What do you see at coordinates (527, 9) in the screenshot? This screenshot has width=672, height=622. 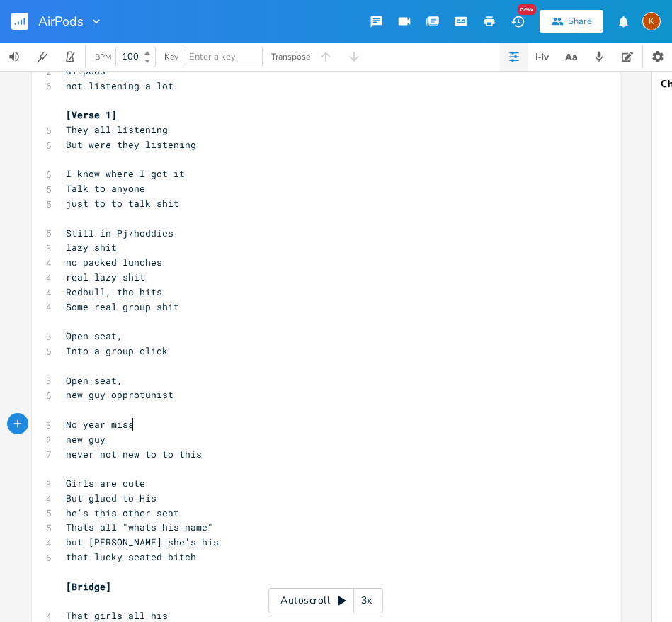 I see `div: New` at bounding box center [527, 9].